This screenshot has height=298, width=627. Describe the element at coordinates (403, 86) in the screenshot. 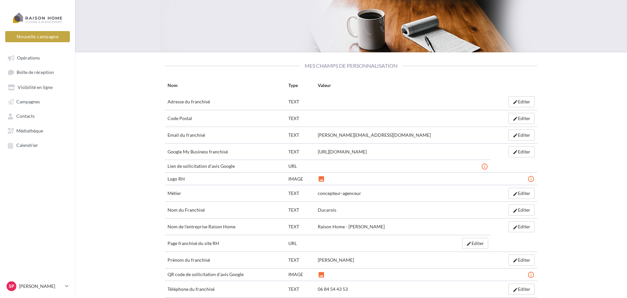

I see `th: Valeur` at that location.